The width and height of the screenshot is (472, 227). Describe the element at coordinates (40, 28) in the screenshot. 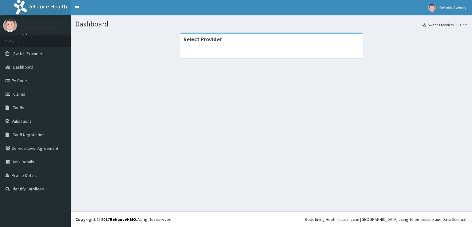

I see `p: Debola Awoniyi` at that location.